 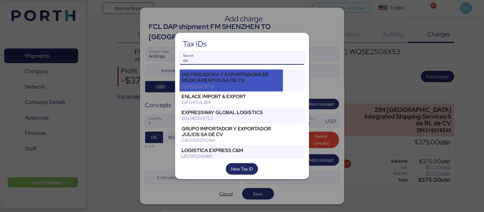 I want to click on div: EGL140324TL2, so click(x=231, y=118).